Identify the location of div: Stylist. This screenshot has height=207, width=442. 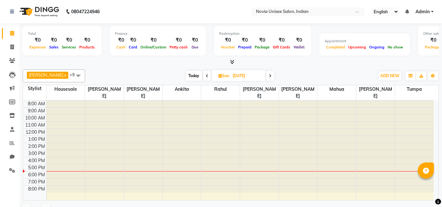
(35, 89).